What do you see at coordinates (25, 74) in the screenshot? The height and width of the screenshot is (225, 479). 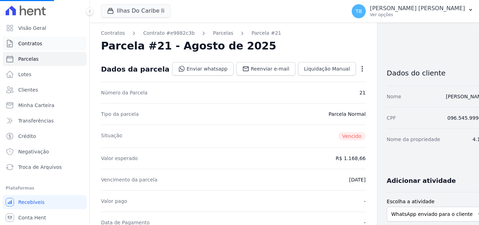 I see `span: Lotes` at bounding box center [25, 74].